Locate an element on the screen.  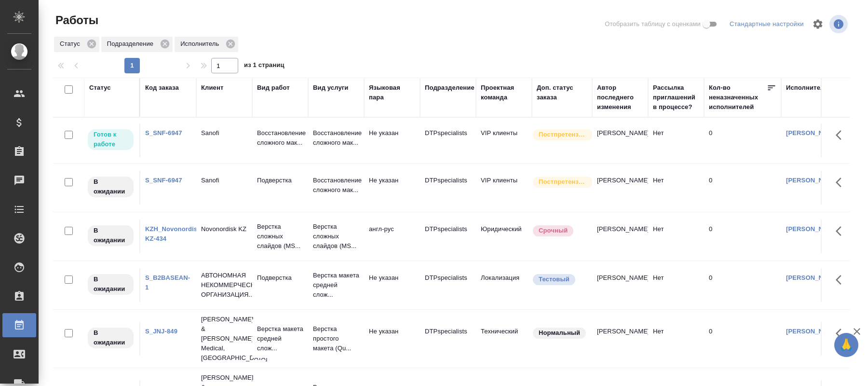
p: Подразделение is located at coordinates (131, 44).